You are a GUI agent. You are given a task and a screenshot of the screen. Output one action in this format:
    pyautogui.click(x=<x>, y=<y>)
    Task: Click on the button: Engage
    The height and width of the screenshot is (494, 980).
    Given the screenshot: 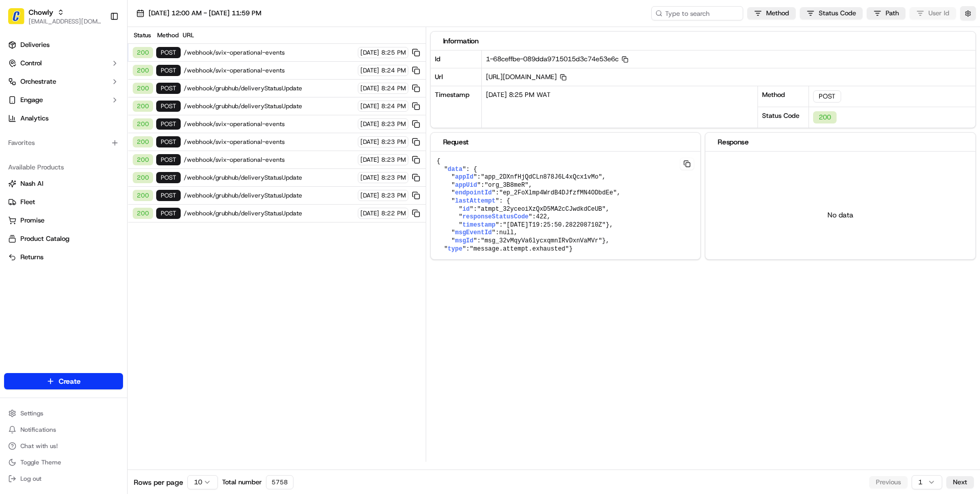 What is the action you would take?
    pyautogui.click(x=63, y=100)
    